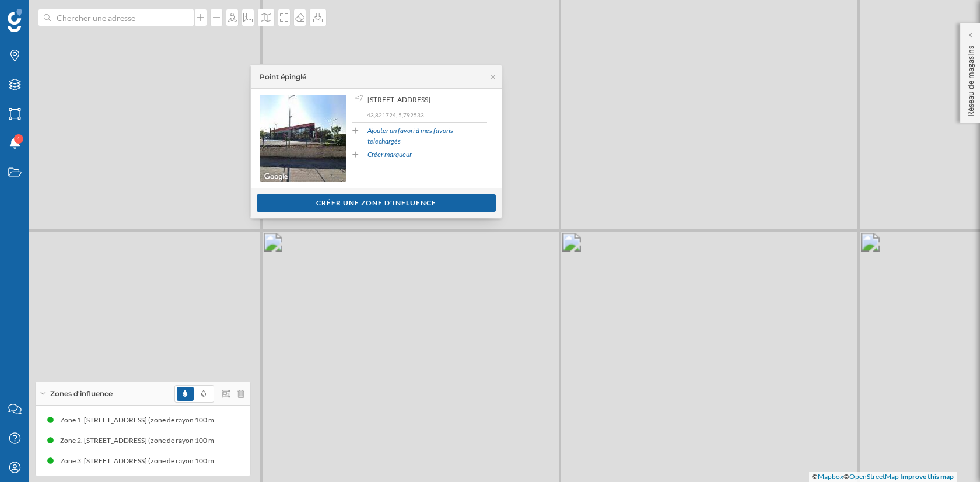  I want to click on div: Point épinglé, so click(283, 77).